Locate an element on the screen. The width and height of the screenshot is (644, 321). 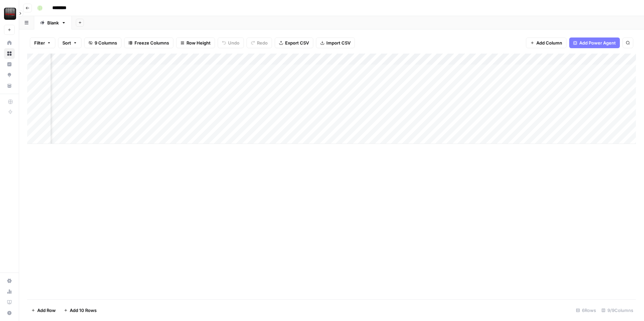
span: Undo is located at coordinates (234, 43).